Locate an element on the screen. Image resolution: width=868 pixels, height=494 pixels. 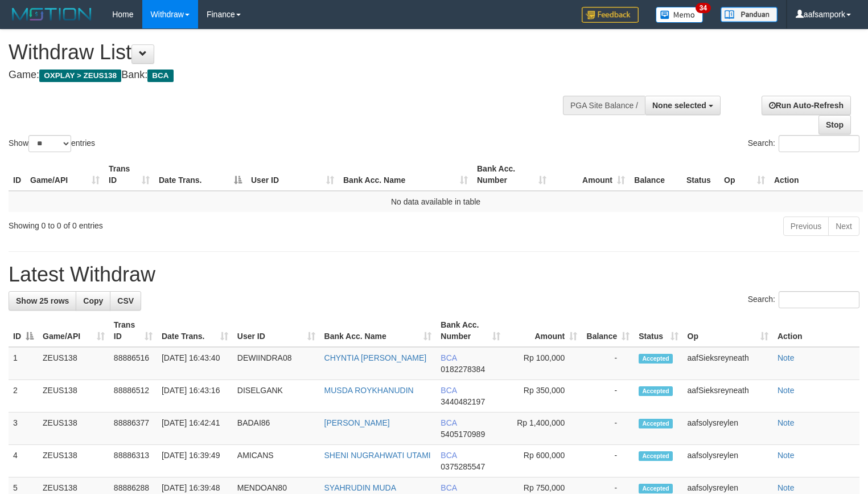
td: Rp 600,000 is located at coordinates (543, 461).